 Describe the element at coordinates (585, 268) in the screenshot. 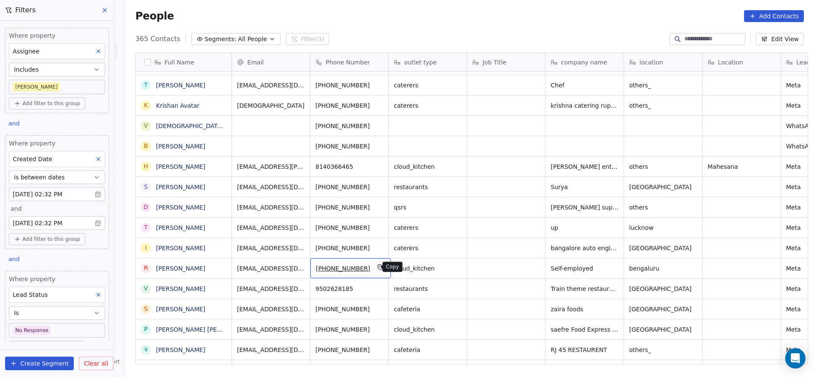

I see `span: Self-employed` at that location.